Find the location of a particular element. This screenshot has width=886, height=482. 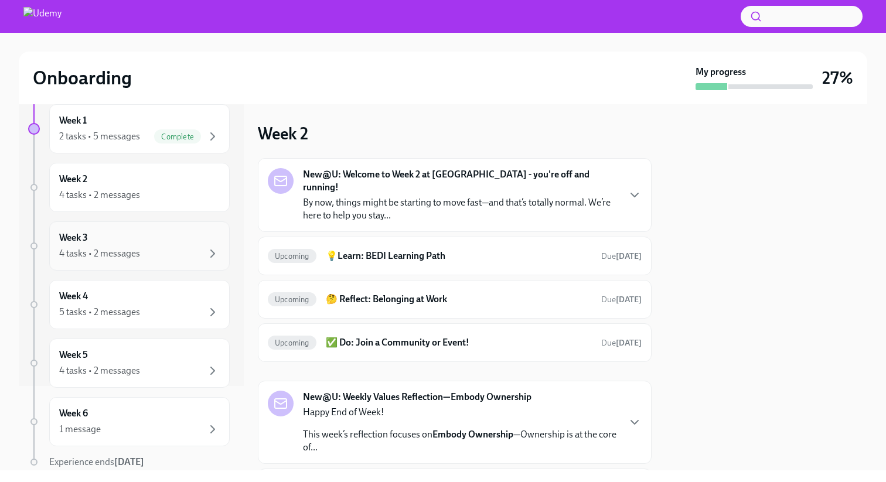

strong: My progress is located at coordinates (721, 72).